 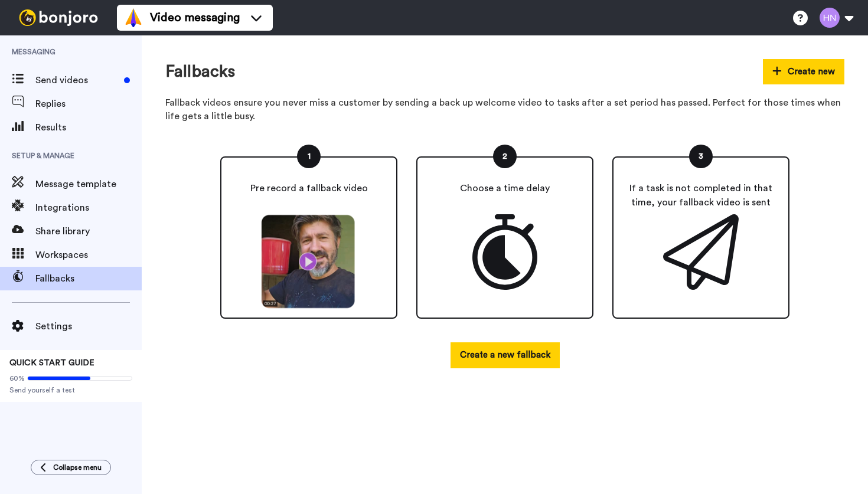 I want to click on span: Replies, so click(x=88, y=104).